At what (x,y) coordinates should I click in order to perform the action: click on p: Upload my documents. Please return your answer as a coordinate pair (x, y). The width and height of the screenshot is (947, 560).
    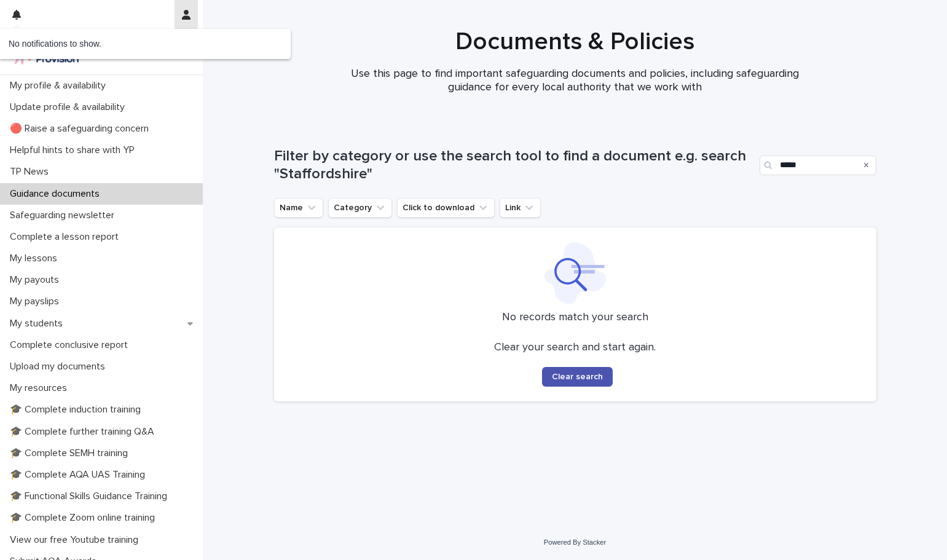
    Looking at the image, I should click on (60, 366).